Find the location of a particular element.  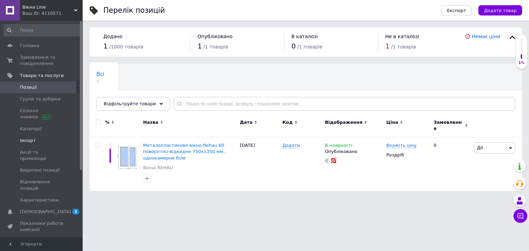

span: Вкажіть ціну is located at coordinates (402, 146).